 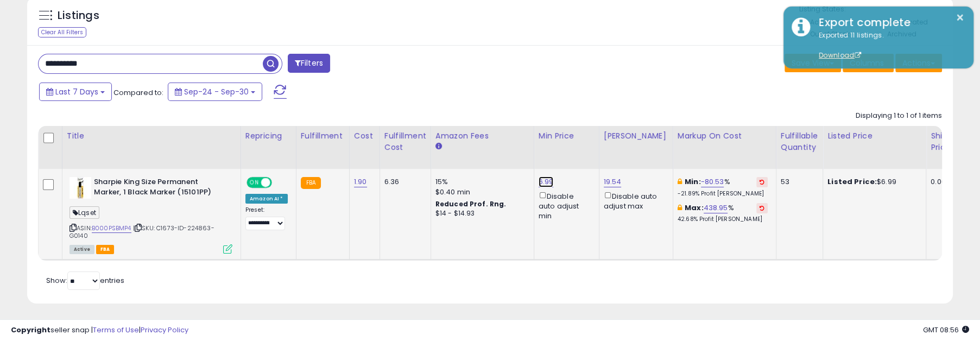 I want to click on div: 6.36, so click(x=403, y=182).